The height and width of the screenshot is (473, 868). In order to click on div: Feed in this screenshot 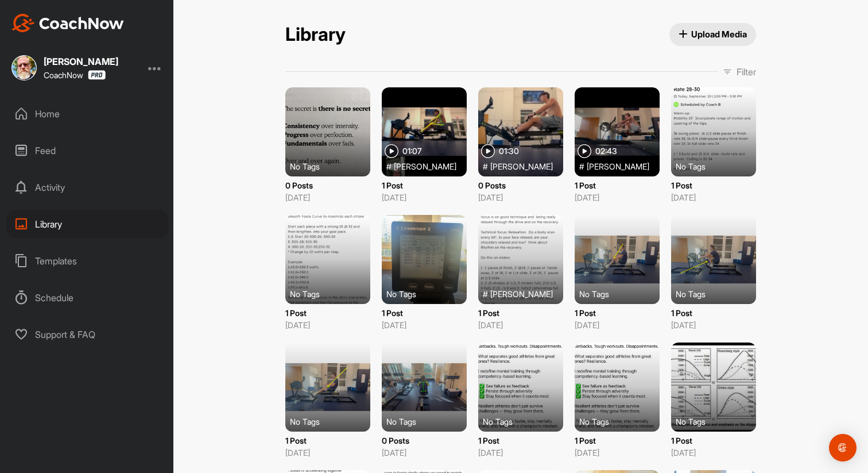, I will do `click(88, 150)`.